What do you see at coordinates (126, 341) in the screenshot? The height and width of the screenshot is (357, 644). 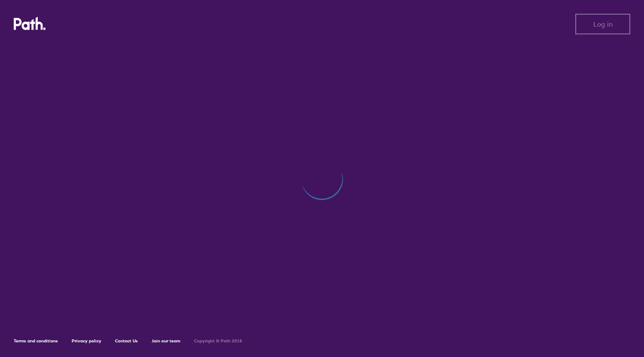 I see `a: Contact Us` at bounding box center [126, 341].